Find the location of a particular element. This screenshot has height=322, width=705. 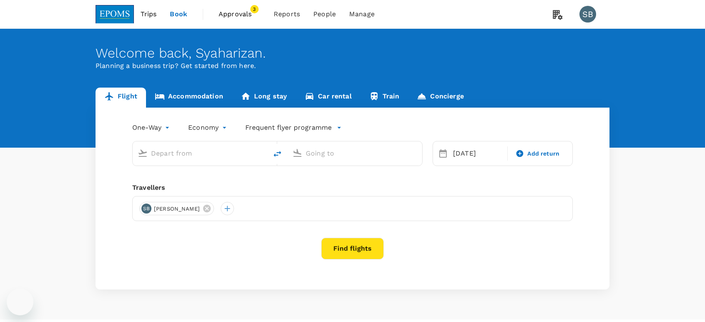

a: Car rental is located at coordinates (328, 98).